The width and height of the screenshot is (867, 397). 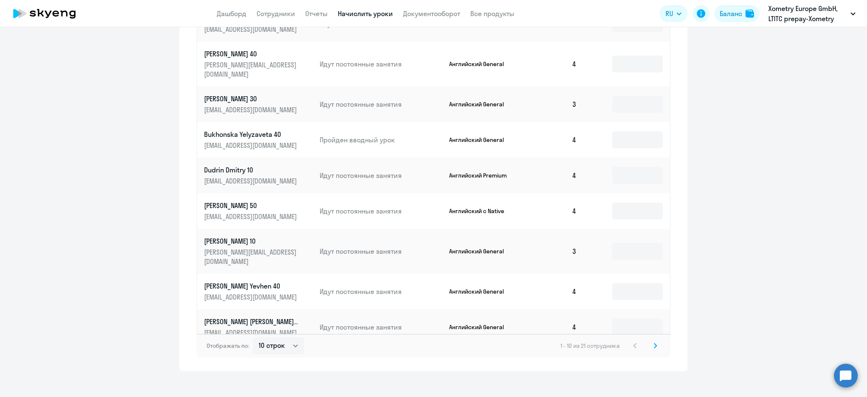 What do you see at coordinates (737, 14) in the screenshot?
I see `button: Балансbalance` at bounding box center [737, 14].